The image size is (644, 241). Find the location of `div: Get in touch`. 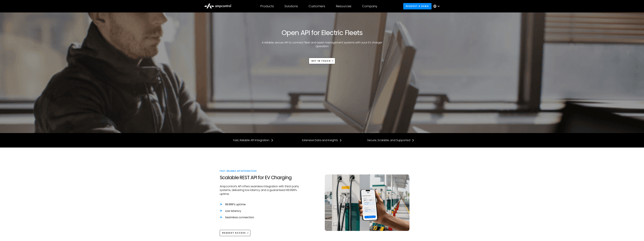

div: Get in touch is located at coordinates (321, 61).